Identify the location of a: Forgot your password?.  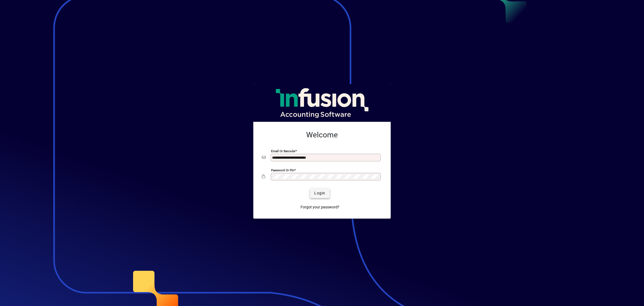
(320, 207).